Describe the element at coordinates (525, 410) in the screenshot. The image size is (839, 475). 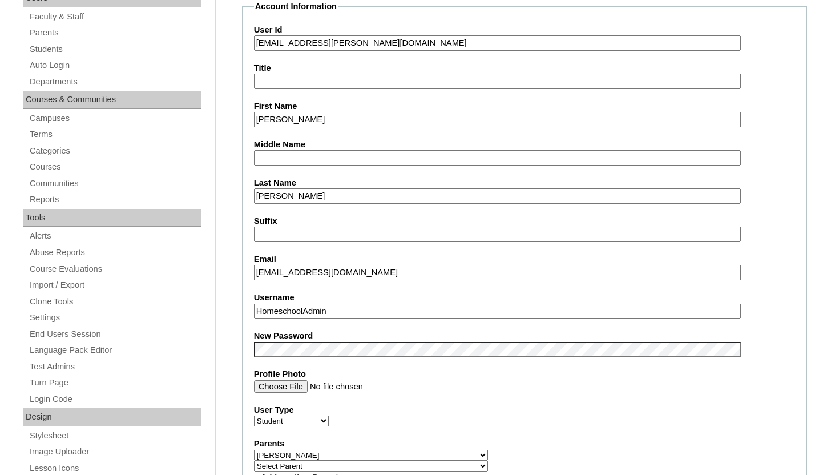
I see `label: User Type` at that location.